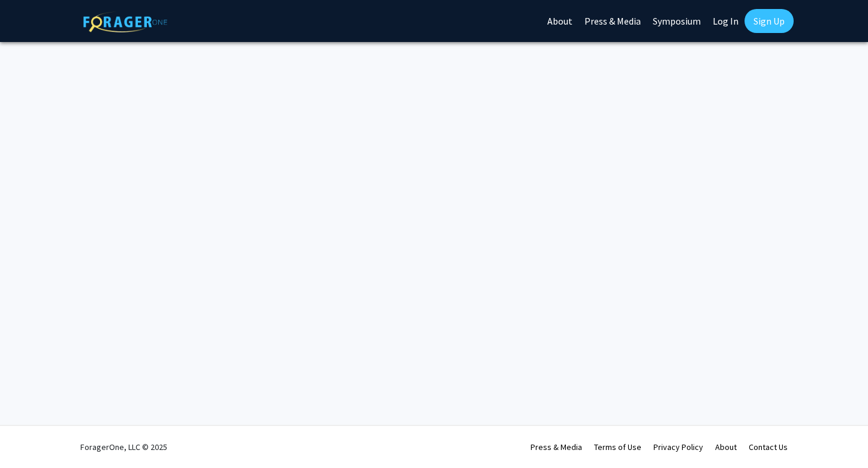 The height and width of the screenshot is (468, 868). I want to click on a: Sign Up, so click(769, 21).